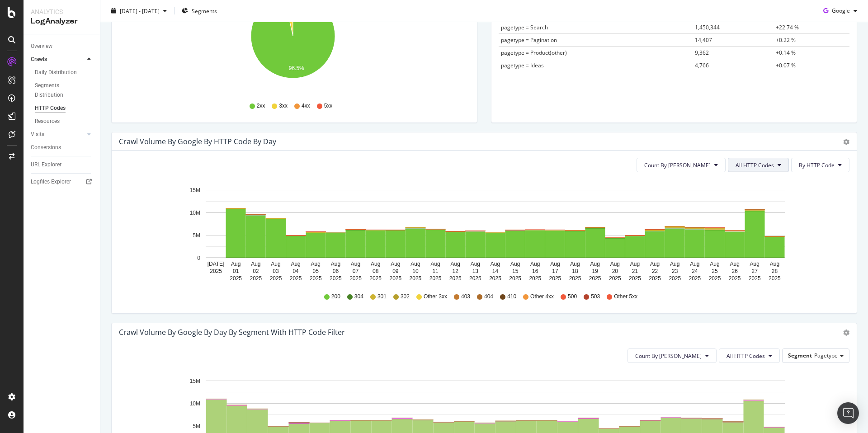  What do you see at coordinates (755, 271) in the screenshot?
I see `text: 27` at bounding box center [755, 271].